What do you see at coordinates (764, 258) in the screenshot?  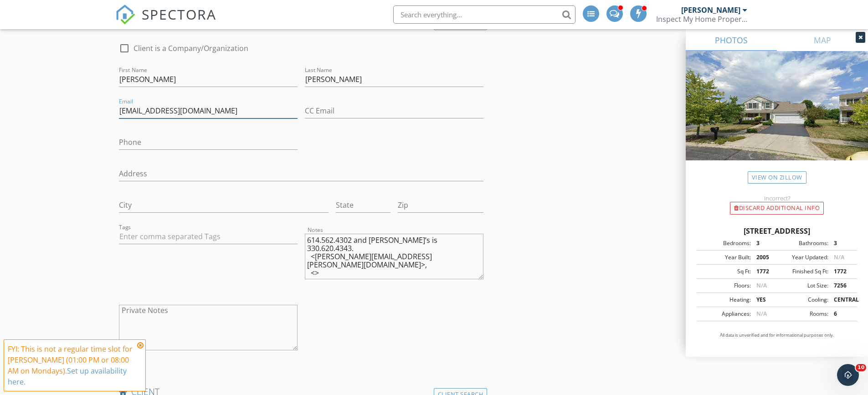 I see `div: 2005` at bounding box center [764, 258].